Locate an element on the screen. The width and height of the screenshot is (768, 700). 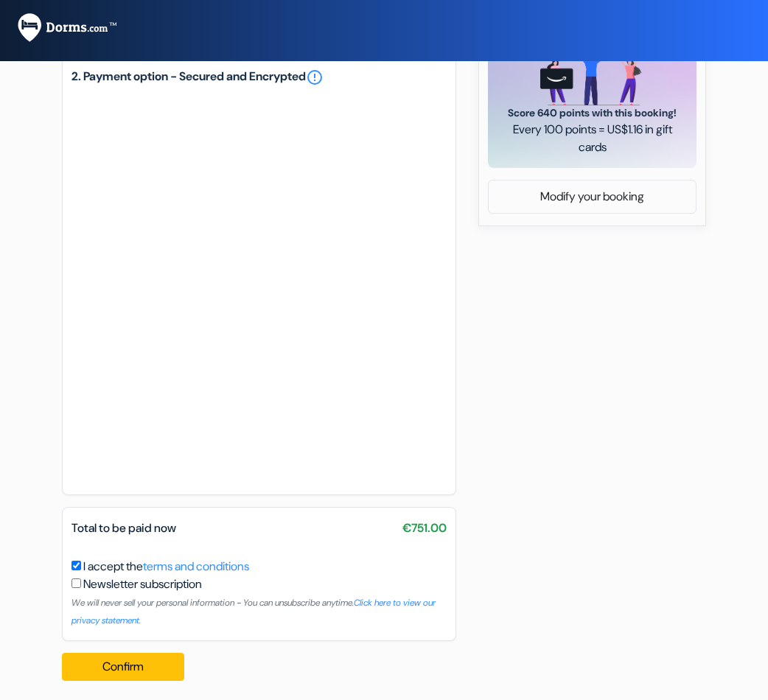
a: Click here to view our privacy statement. is located at coordinates (253, 611).